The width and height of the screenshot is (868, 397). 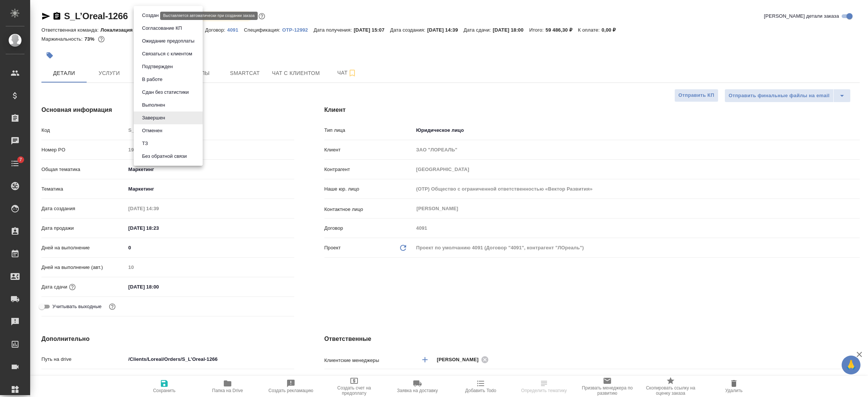 I want to click on button: Завершен, so click(x=154, y=118).